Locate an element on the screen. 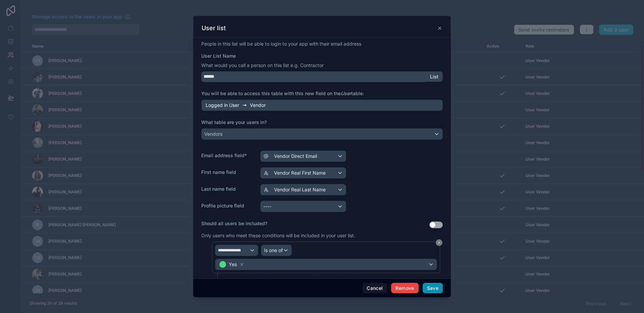 The height and width of the screenshot is (313, 644). button: Cancel is located at coordinates (375, 288).